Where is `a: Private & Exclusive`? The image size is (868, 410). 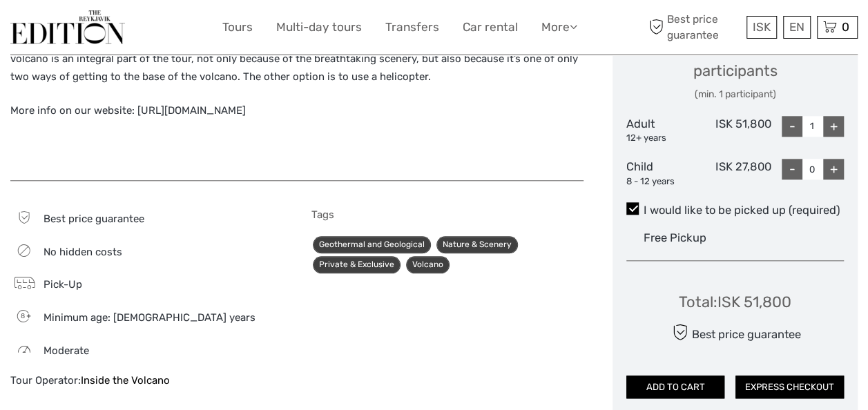
a: Private & Exclusive is located at coordinates (356, 264).